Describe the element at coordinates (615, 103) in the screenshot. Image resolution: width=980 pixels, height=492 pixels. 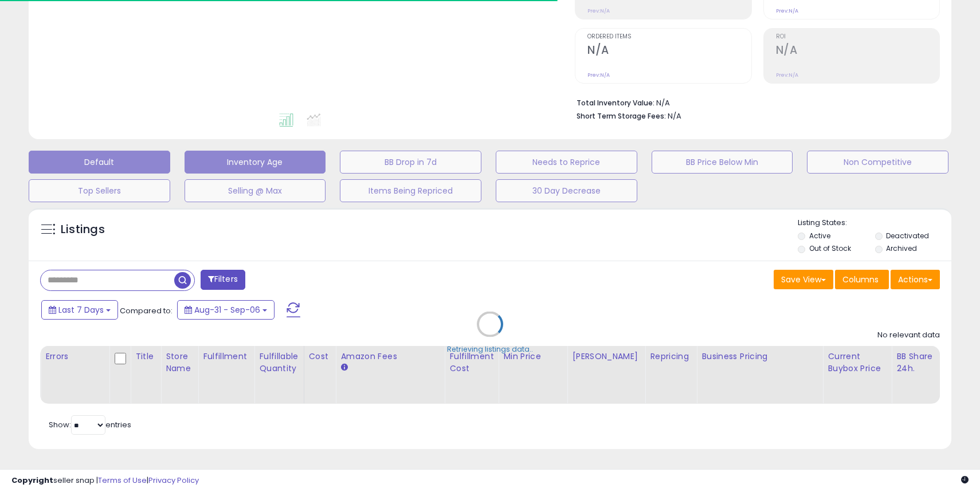
I see `b: Total Inventory Value:` at that location.